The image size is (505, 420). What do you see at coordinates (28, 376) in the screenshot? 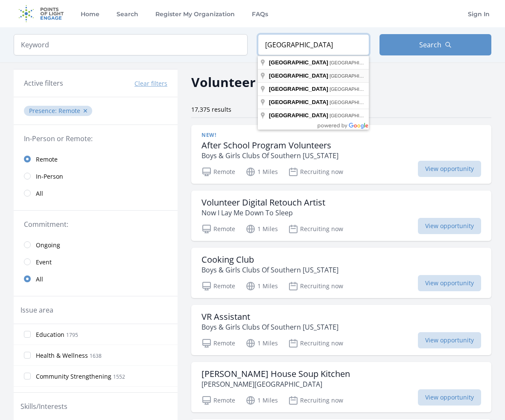
I see `input: Community Strengthening 1552` at bounding box center [28, 376].